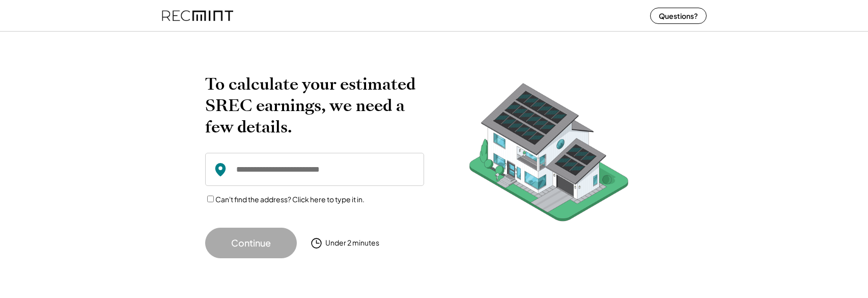 This screenshot has width=868, height=298. I want to click on div: Under 2 minutes, so click(352, 243).